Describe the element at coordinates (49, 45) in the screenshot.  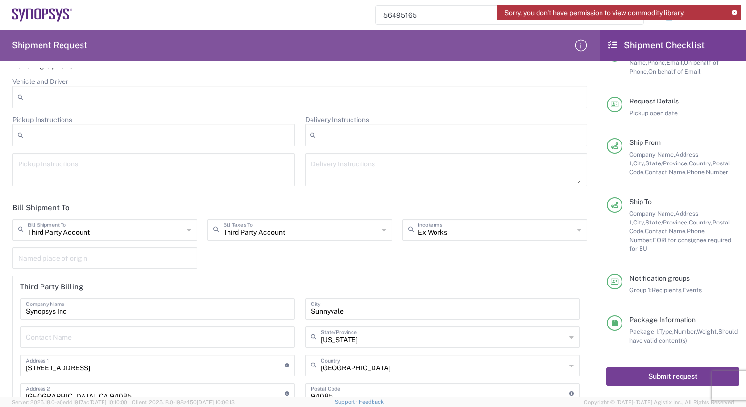
I see `h2: Shipment Request` at that location.